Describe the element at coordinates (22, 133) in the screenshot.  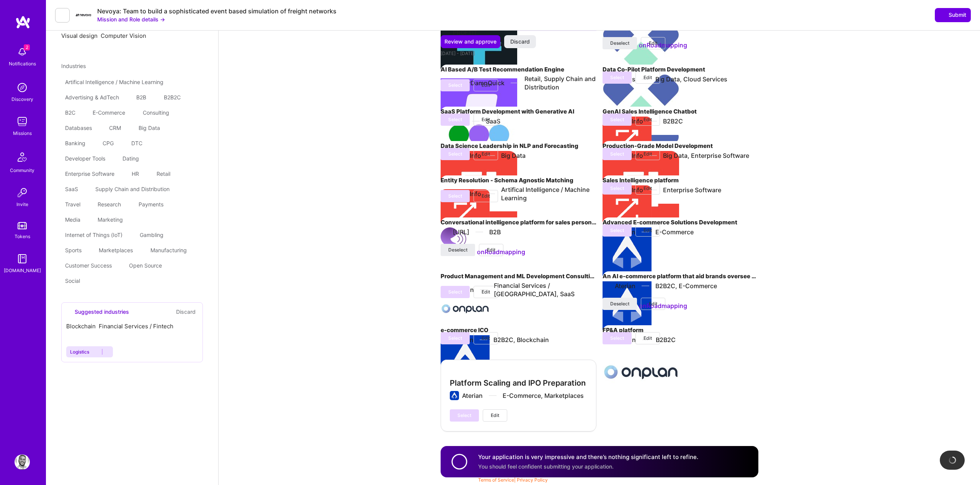
I see `div: Missions` at that location.